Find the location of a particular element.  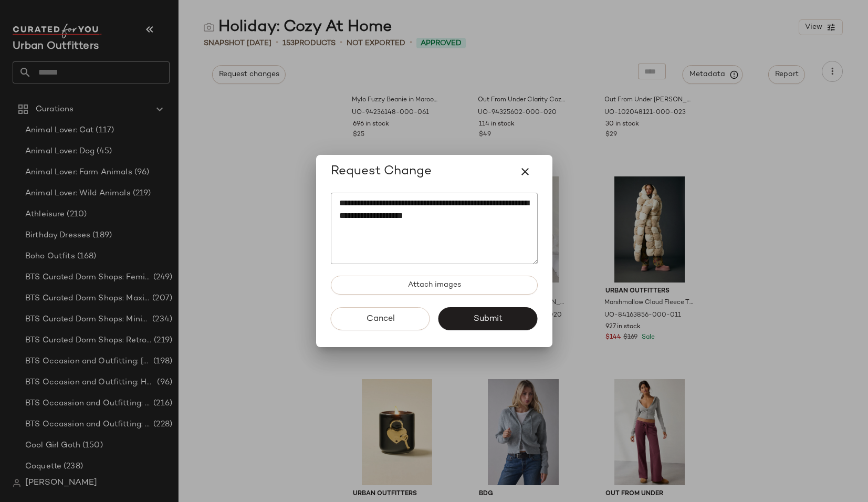

button: Submit is located at coordinates (488, 318).